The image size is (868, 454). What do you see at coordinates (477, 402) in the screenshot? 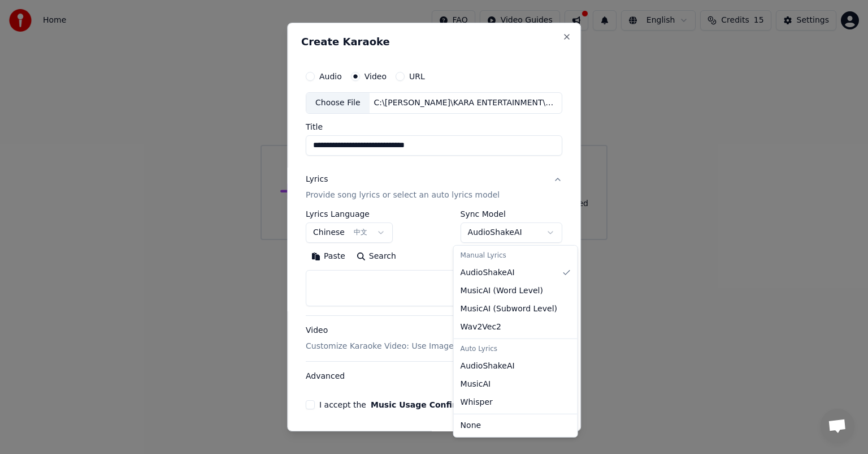
I see `span: Whisper` at bounding box center [477, 402].